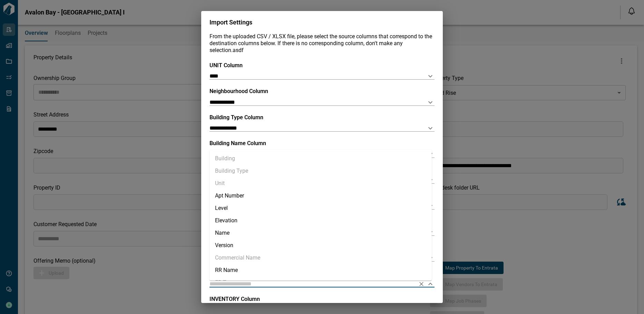  I want to click on span: From the uploaded CSV / XLSX file, please select the source columns that correspond to the destin..., so click(321, 43).